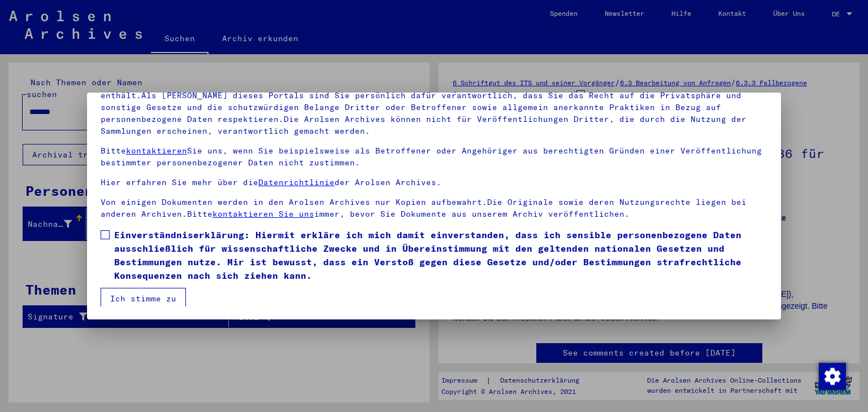  What do you see at coordinates (832, 376) in the screenshot?
I see `img: Zustimmung ändern` at bounding box center [832, 376].